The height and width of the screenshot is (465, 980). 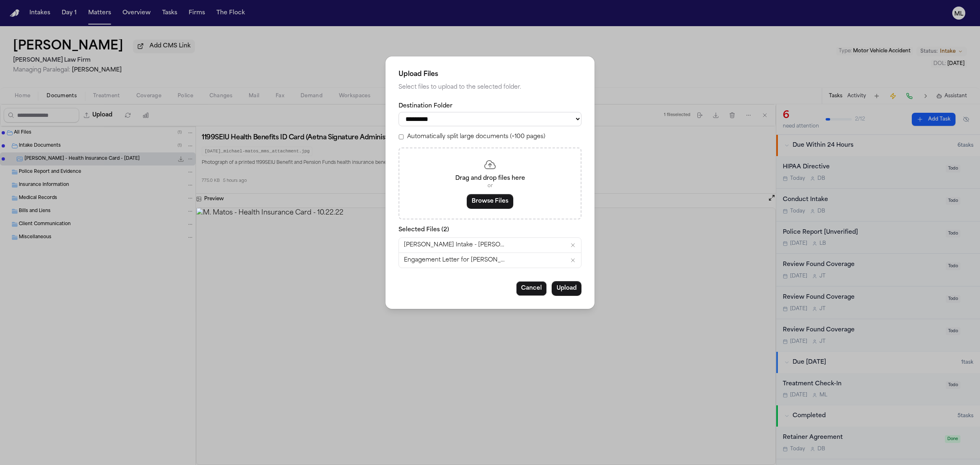 What do you see at coordinates (573, 260) in the screenshot?
I see `button: Remove Engagement Letter for Michael Matos - signed.pdf` at bounding box center [573, 260].